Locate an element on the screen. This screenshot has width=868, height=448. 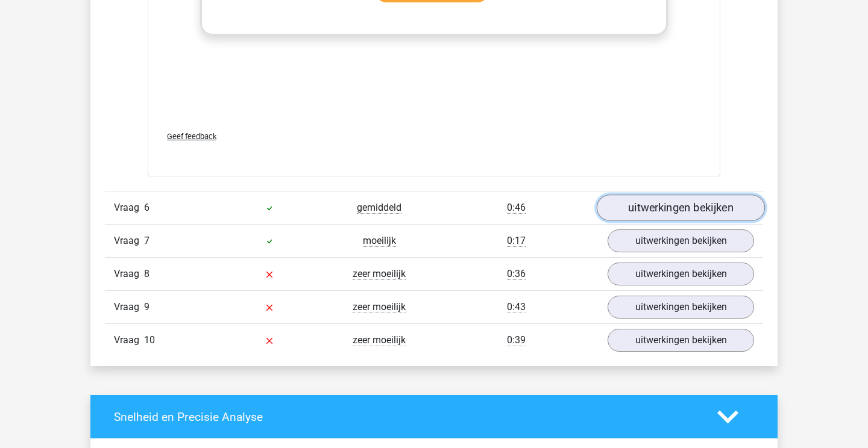
span: 0:46 is located at coordinates (516, 208).